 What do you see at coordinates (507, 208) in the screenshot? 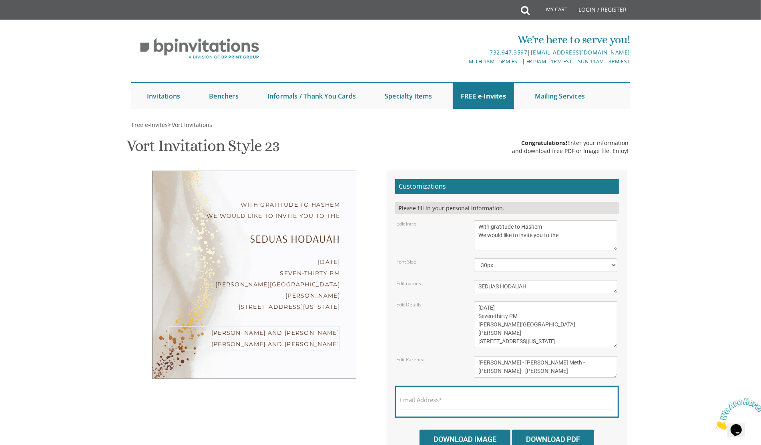
I see `div: Please fill in your personal information.` at bounding box center [507, 208].